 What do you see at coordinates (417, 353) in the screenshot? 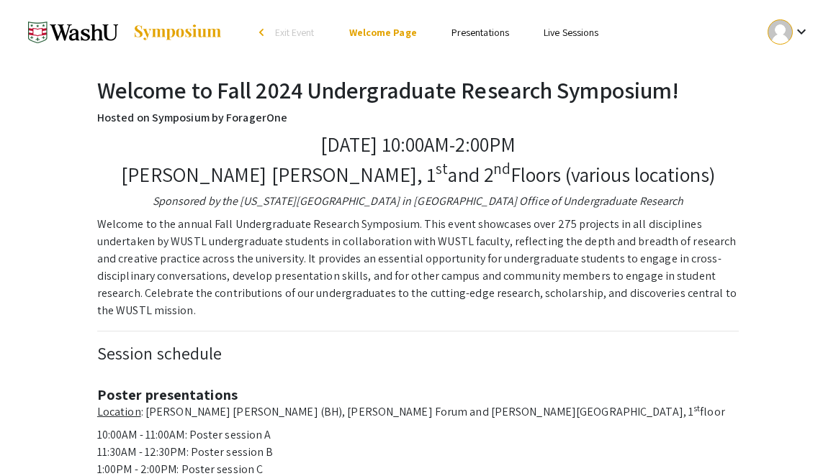
I see `h4: Session schedule` at bounding box center [417, 353].